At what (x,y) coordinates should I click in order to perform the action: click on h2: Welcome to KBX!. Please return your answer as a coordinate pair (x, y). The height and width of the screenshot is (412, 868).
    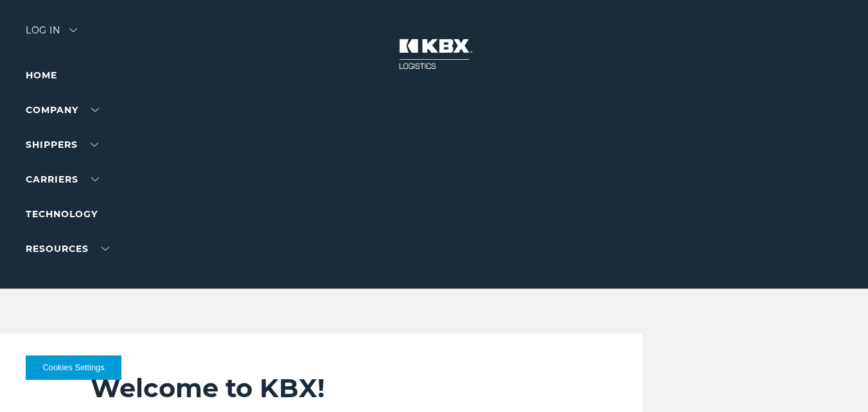
    Looking at the image, I should click on (325, 388).